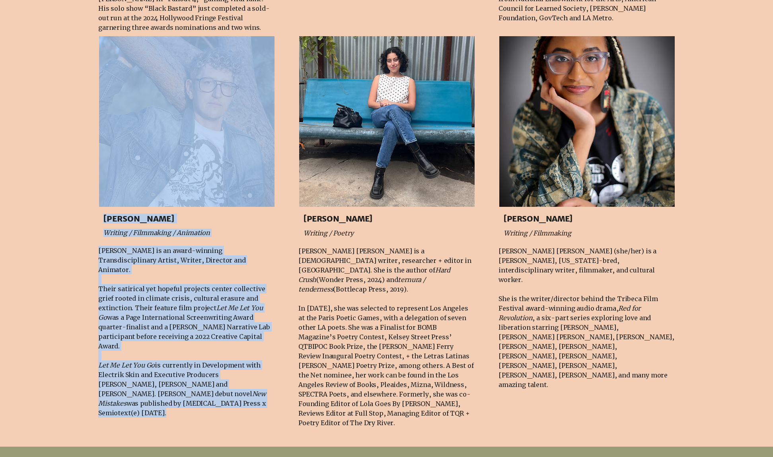  Describe the element at coordinates (186, 318) in the screenshot. I see `p: Their satirical yet hopeful projects center collective grief rooted in climate crisis, cultural e...` at that location.